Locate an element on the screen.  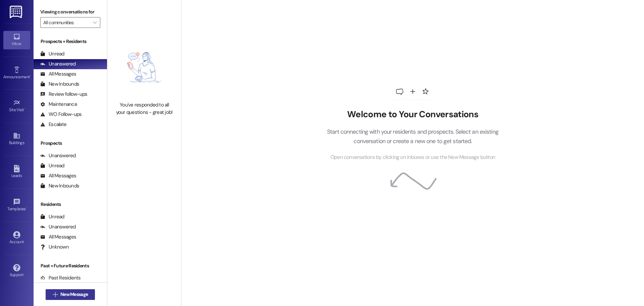
div: Maintenance is located at coordinates (59, 105).